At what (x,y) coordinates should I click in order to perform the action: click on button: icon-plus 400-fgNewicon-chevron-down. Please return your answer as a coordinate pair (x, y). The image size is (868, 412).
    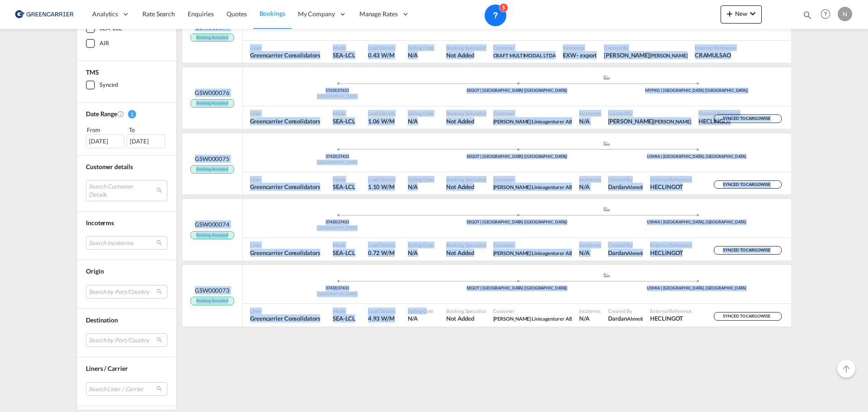
    Looking at the image, I should click on (741, 14).